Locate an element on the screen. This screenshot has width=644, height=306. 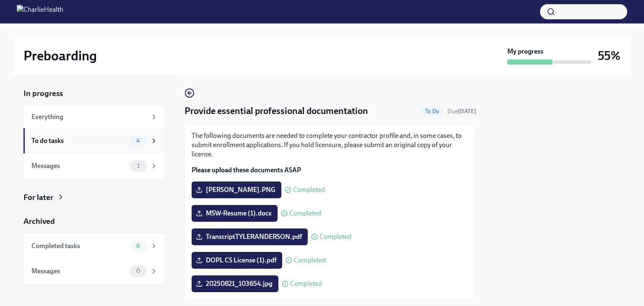
span: DOPL CS License (1).pdf is located at coordinates (237, 261).